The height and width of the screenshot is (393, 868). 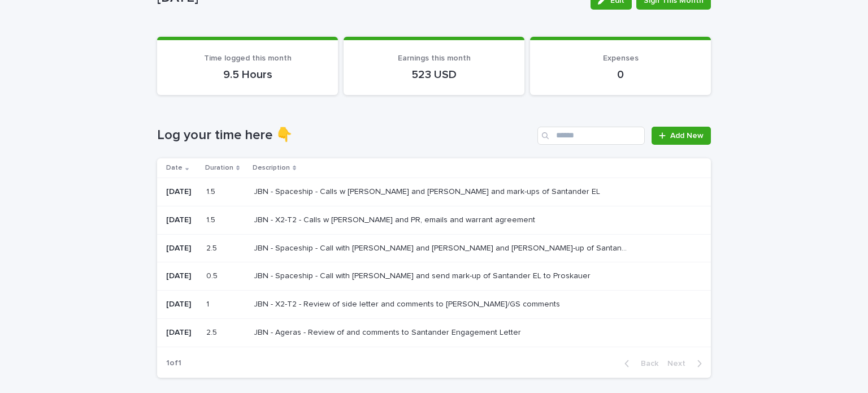 I want to click on span: Expenses, so click(x=621, y=58).